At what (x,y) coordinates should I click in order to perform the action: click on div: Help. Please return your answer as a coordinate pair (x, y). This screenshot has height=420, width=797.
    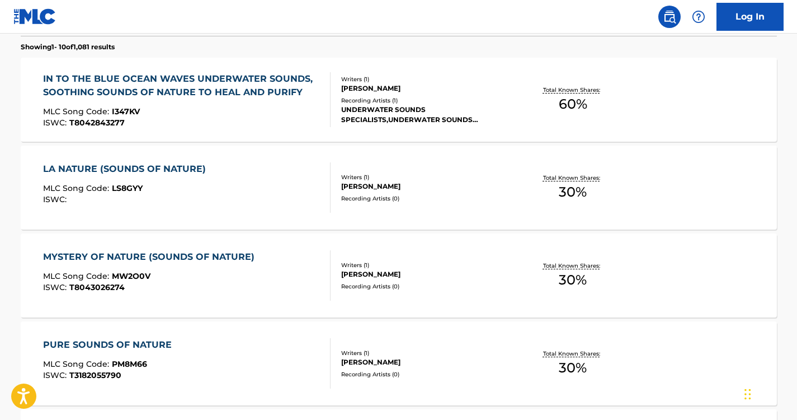
    Looking at the image, I should click on (699, 17).